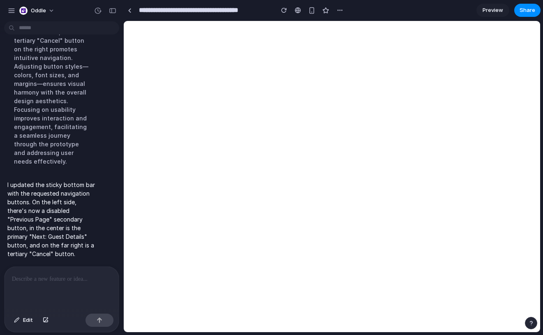  Describe the element at coordinates (51, 219) in the screenshot. I see `p: I updated the sticky bottom bar with the requested navigation buttons. On the left side, there's ...` at that location.